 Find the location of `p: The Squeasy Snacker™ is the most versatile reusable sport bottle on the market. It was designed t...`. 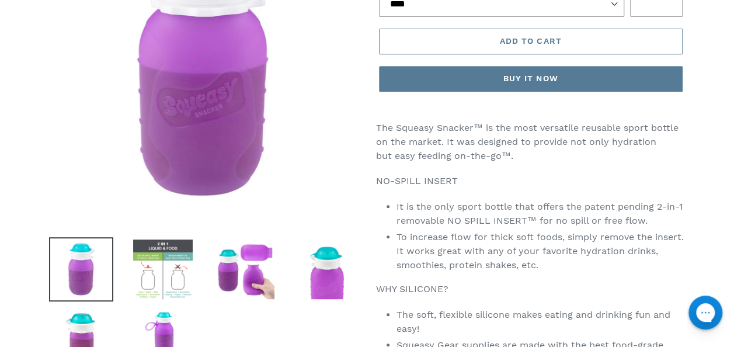

p: The Squeasy Snacker™ is the most versatile reusable sport bottle on the market. It was designed t... is located at coordinates (531, 142).